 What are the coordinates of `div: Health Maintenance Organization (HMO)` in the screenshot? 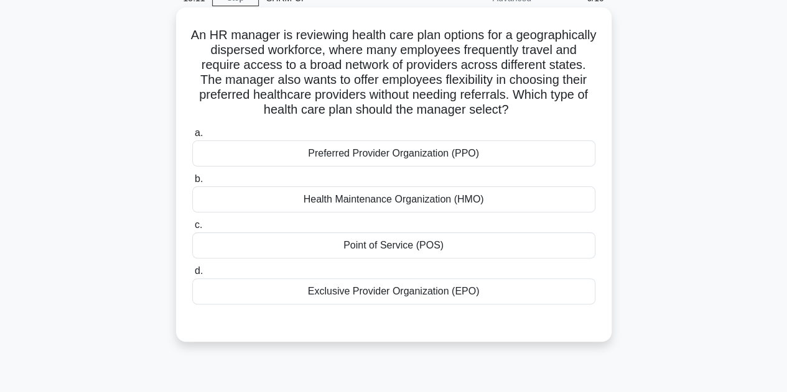 It's located at (394, 200).